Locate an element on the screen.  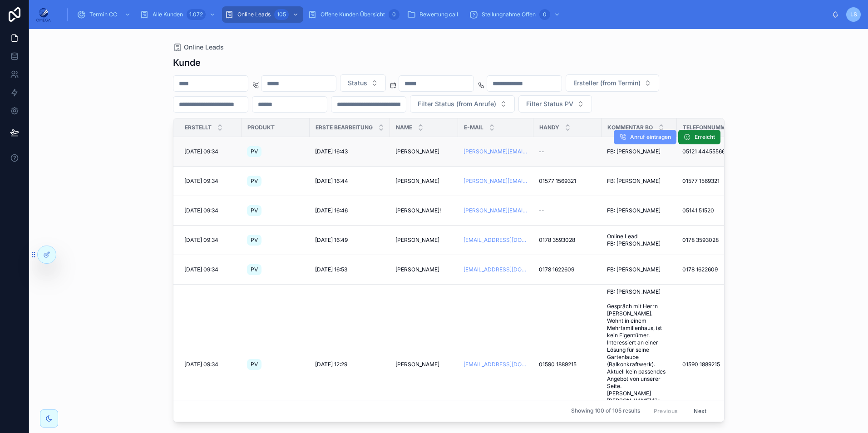
span: LS is located at coordinates (853, 15).